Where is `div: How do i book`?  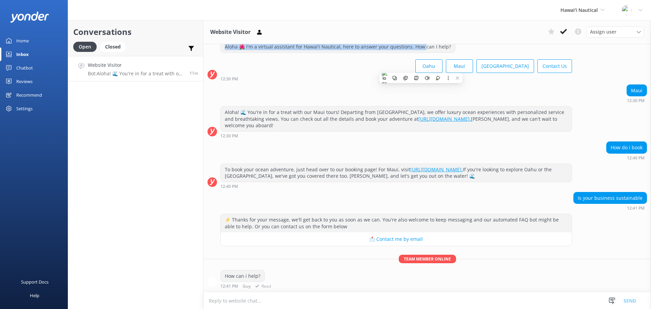 div: How do i book is located at coordinates (626, 147).